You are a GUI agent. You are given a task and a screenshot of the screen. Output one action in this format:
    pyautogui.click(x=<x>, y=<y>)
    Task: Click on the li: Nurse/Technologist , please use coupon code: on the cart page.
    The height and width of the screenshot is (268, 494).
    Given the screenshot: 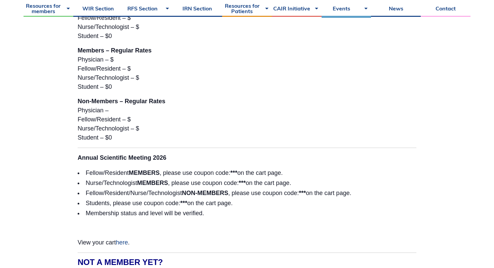 What is the action you would take?
    pyautogui.click(x=247, y=183)
    